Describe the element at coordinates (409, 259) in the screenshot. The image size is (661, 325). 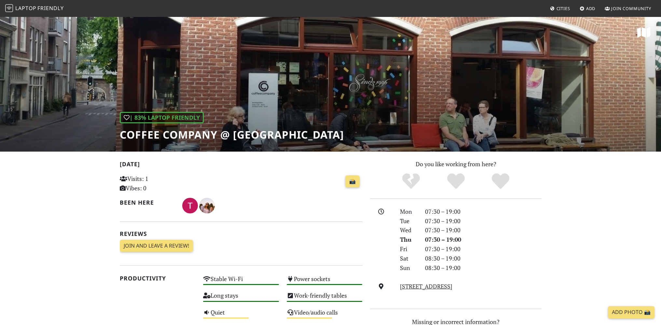
I see `div: Sat` at that location.